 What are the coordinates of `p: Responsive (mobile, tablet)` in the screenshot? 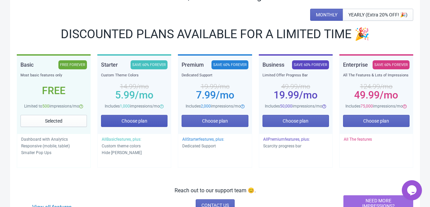 It's located at (54, 146).